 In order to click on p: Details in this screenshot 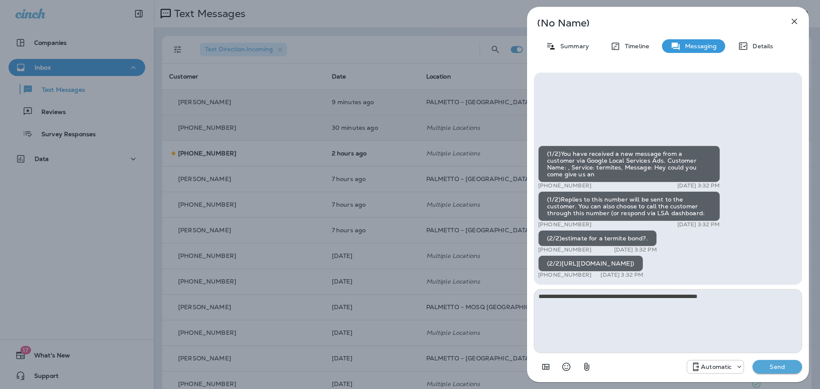, I will do `click(760, 46)`.